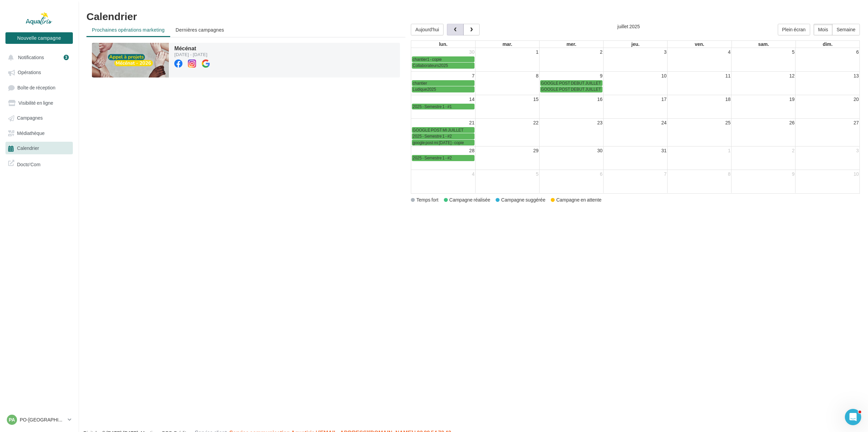 The width and height of the screenshot is (868, 432). What do you see at coordinates (31, 133) in the screenshot?
I see `span: Médiathèque` at bounding box center [31, 133].